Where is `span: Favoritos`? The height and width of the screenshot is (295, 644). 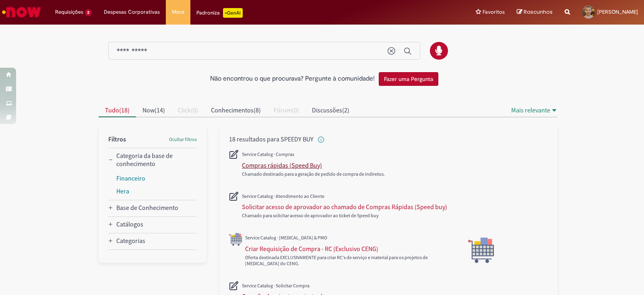 span: Favoritos is located at coordinates (493, 12).